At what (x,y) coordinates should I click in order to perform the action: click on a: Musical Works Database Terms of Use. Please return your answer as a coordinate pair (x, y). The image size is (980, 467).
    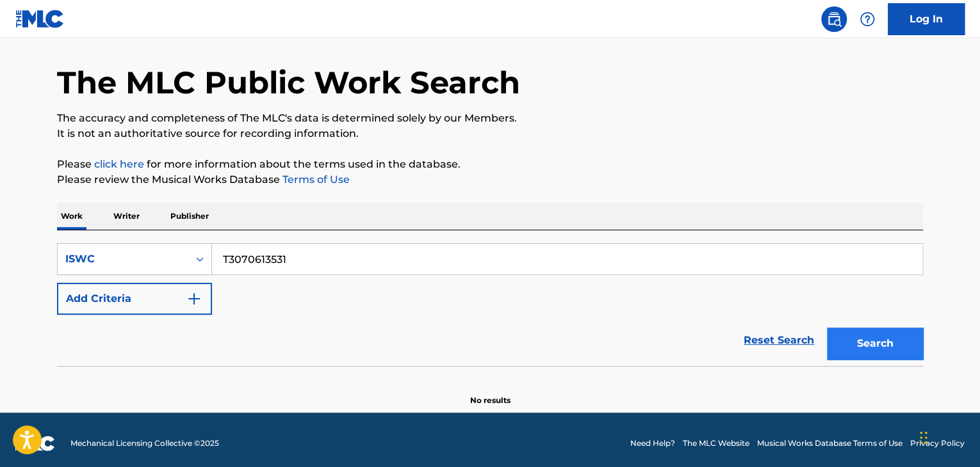
    Looking at the image, I should click on (830, 444).